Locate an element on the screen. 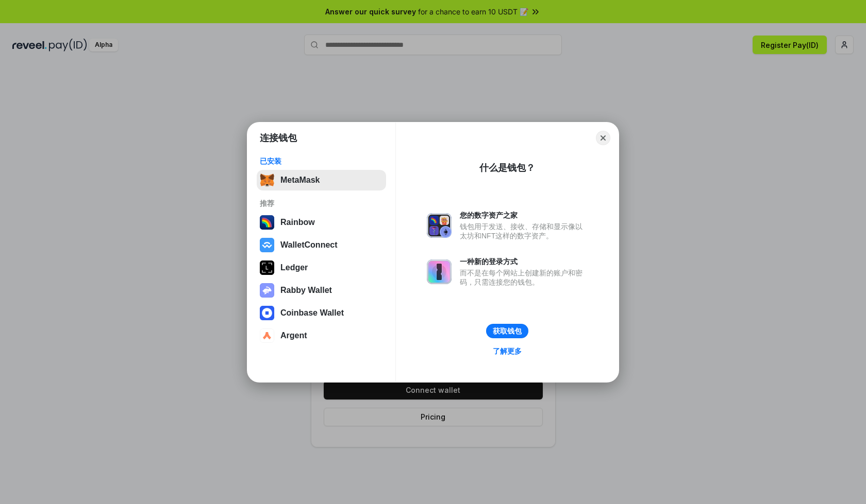  div: 已安装 is located at coordinates (321, 161).